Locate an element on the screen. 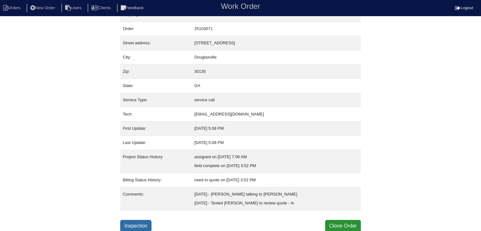  td: Tech: is located at coordinates (156, 114).